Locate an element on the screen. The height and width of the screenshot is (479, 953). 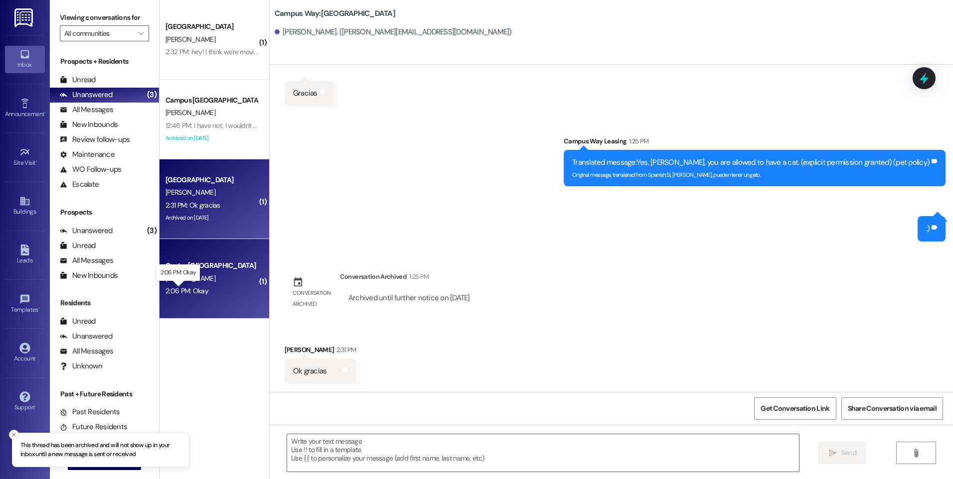
div: Conversation Archived is located at coordinates (373, 277).